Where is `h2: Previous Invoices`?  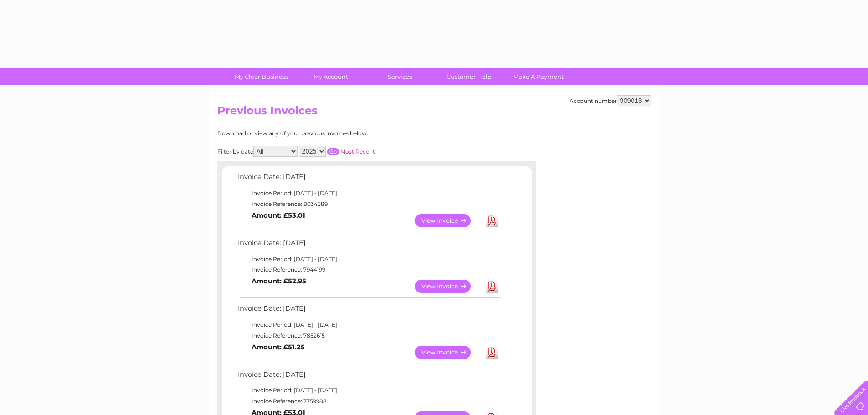
h2: Previous Invoices is located at coordinates (434, 113).